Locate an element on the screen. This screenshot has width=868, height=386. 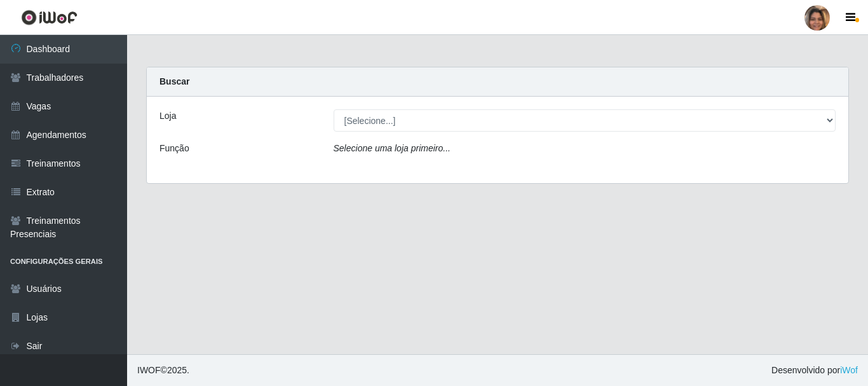
strong: Buscar is located at coordinates (174, 82).